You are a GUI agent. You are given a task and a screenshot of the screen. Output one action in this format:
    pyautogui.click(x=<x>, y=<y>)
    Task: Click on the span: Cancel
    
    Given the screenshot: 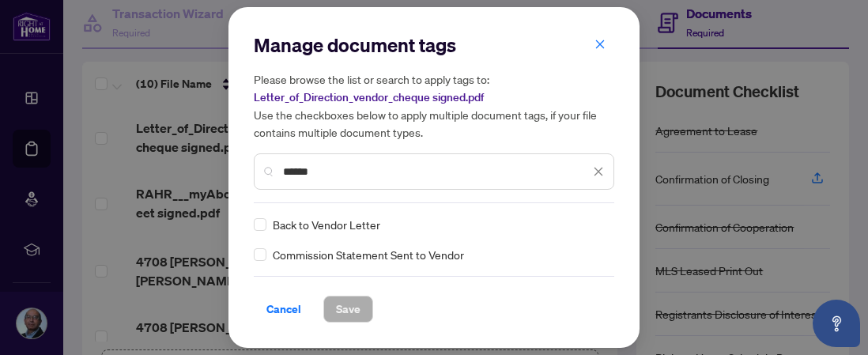 What is the action you would take?
    pyautogui.click(x=284, y=309)
    